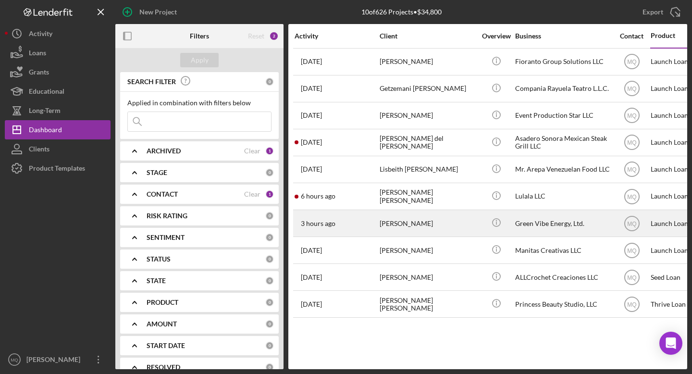 This screenshot has width=692, height=374. What do you see at coordinates (37, 54) in the screenshot?
I see `div: Loans` at bounding box center [37, 54].